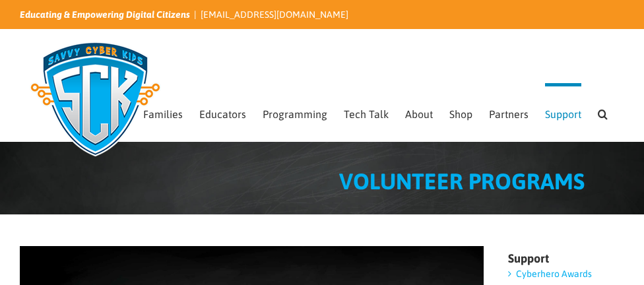 The height and width of the screenshot is (285, 644). I want to click on a: Shop, so click(461, 112).